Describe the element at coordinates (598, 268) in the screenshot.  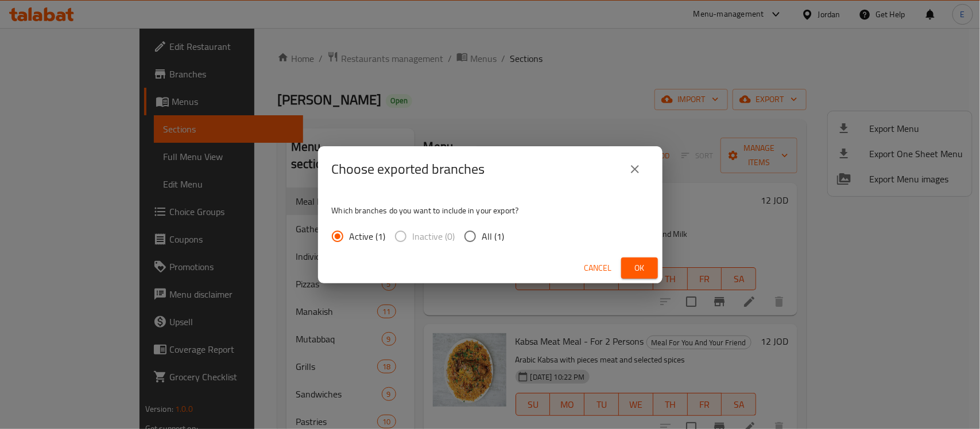
I see `span: Cancel` at that location.